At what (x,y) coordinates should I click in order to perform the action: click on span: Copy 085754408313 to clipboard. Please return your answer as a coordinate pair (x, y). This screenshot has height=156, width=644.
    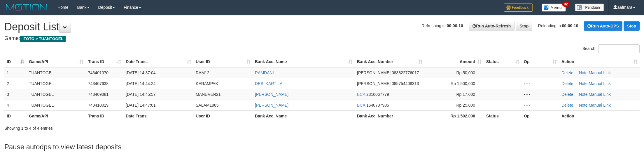
    Looking at the image, I should click on (405, 84).